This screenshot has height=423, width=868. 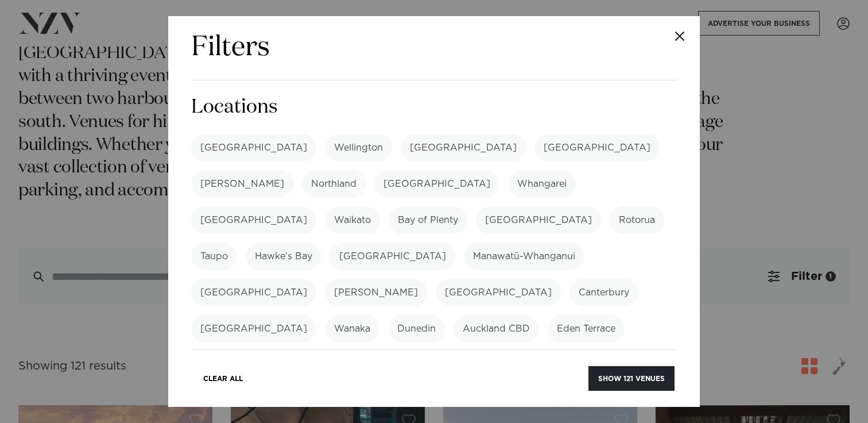 I want to click on label: Manawatū-Whanganui, so click(x=524, y=256).